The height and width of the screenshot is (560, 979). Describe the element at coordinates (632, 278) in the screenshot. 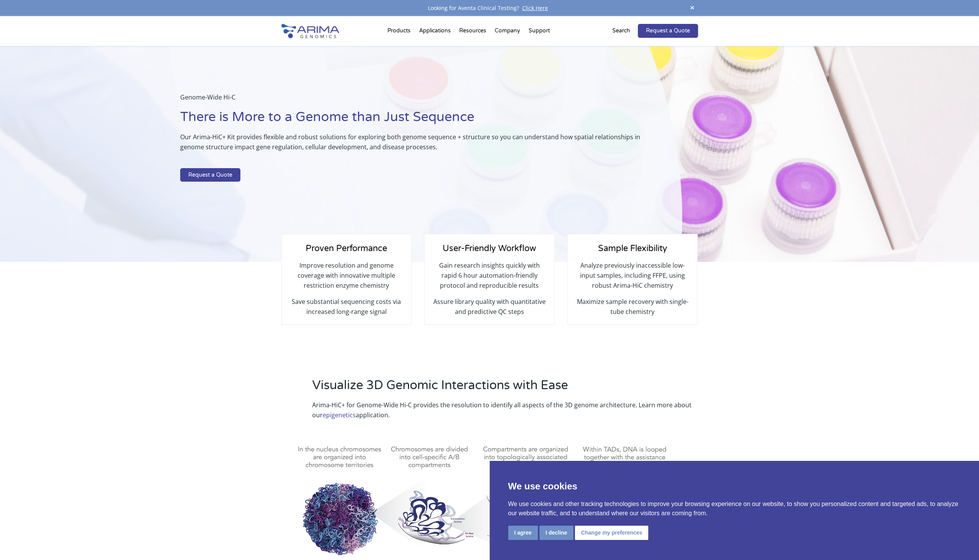

I see `p: Analyze previously inaccessible low-input samples, including FFPE, using robust Arima-HiC chemistry` at that location.